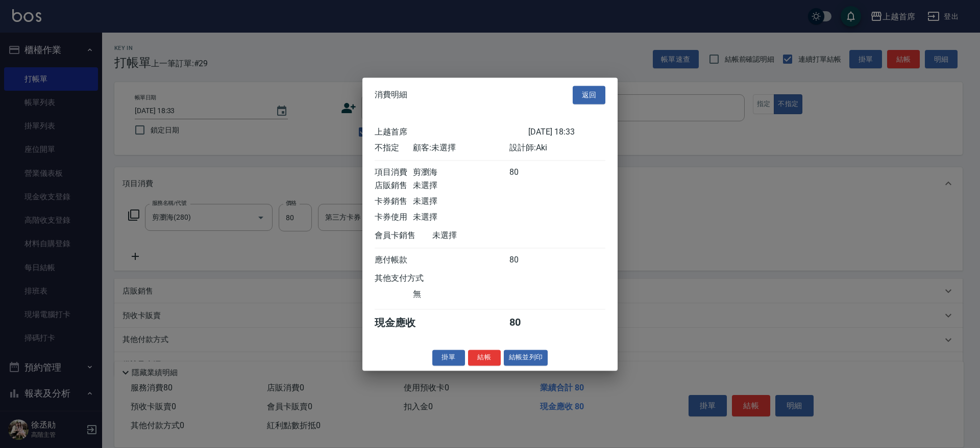 Image resolution: width=980 pixels, height=448 pixels. What do you see at coordinates (557, 148) in the screenshot?
I see `div: 設計師: Aki` at bounding box center [557, 148].